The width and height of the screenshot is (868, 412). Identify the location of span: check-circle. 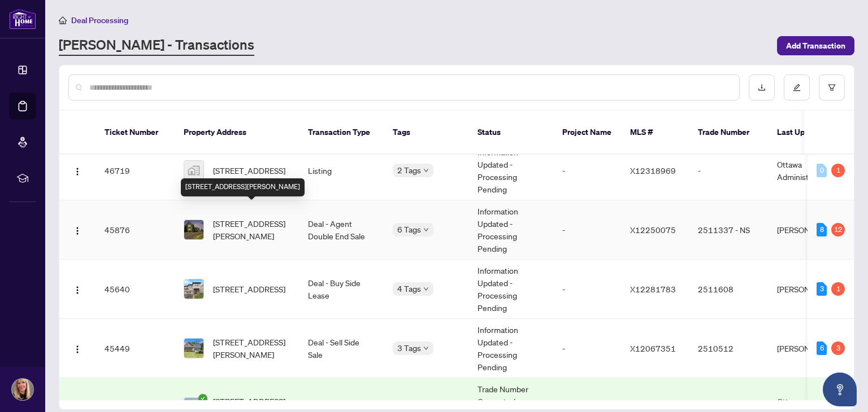
(203, 399).